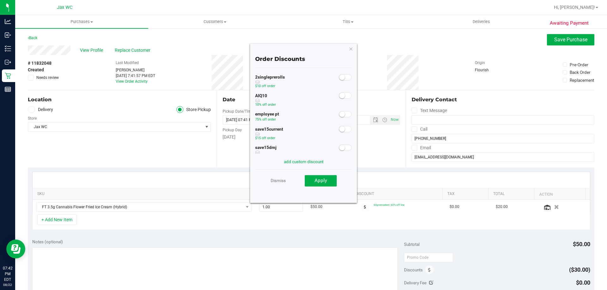 The height and width of the screenshot is (290, 607). I want to click on span: 60premselect: 60% off line, so click(389, 205).